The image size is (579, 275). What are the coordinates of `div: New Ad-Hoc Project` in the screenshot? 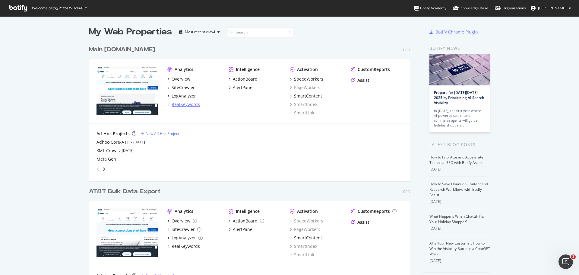 It's located at (162, 133).